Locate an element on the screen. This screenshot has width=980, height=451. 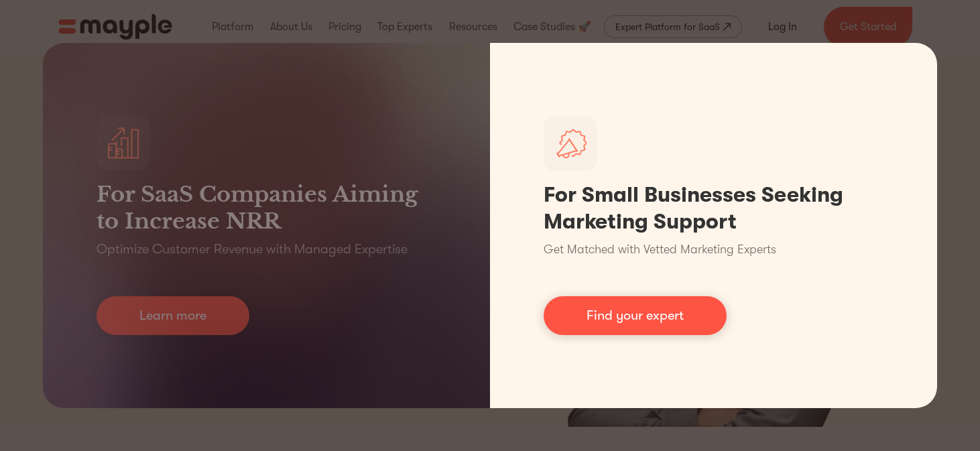
p: Get Matched with Vetted Marketing Experts is located at coordinates (659, 249).